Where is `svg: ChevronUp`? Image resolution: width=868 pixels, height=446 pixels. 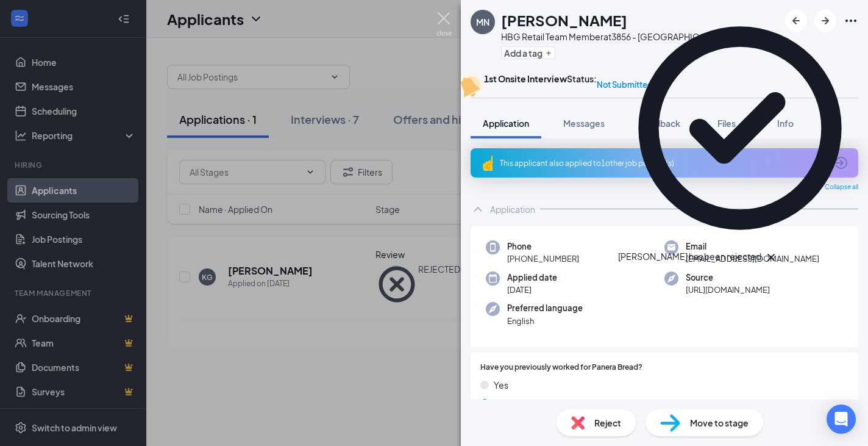
svg: ChevronUp is located at coordinates (478, 209).